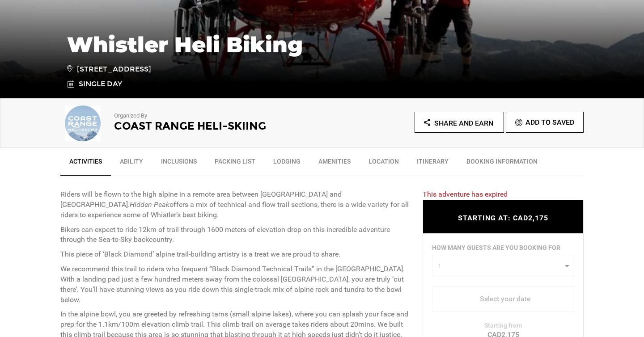 The height and width of the screenshot is (337, 644). What do you see at coordinates (179, 164) in the screenshot?
I see `a: Inclusions` at bounding box center [179, 164].